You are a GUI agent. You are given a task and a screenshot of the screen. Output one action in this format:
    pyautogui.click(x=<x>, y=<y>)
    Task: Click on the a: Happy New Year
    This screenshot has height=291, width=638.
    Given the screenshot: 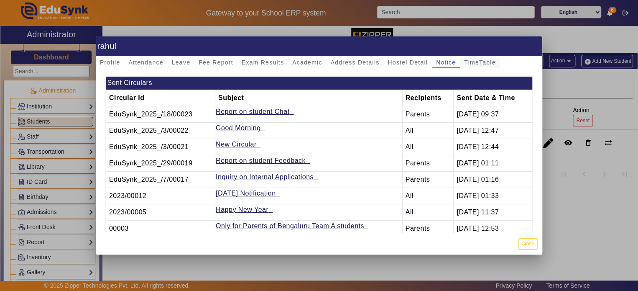 What is the action you would take?
    pyautogui.click(x=242, y=209)
    